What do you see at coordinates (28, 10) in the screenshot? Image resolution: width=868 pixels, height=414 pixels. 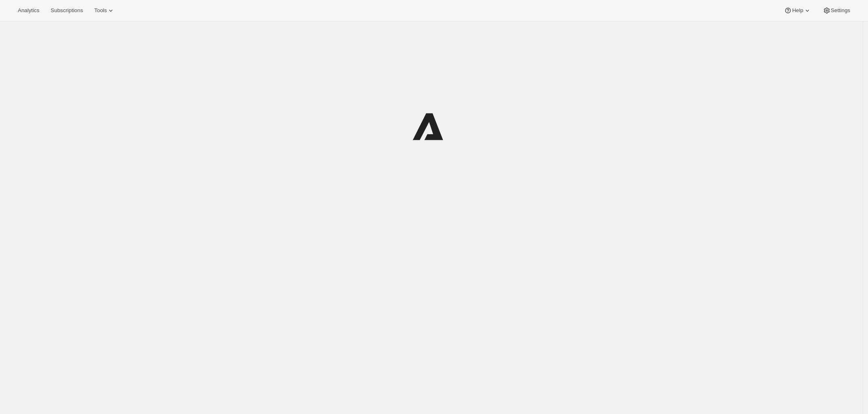 I see `button: Analytics` at bounding box center [28, 10].